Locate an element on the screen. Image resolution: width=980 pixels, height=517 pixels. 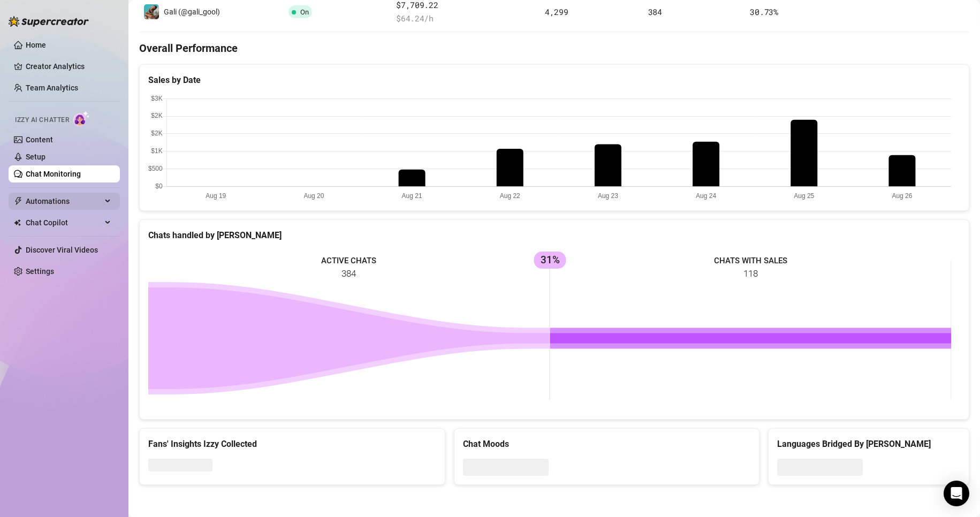
a: Home is located at coordinates (36, 45).